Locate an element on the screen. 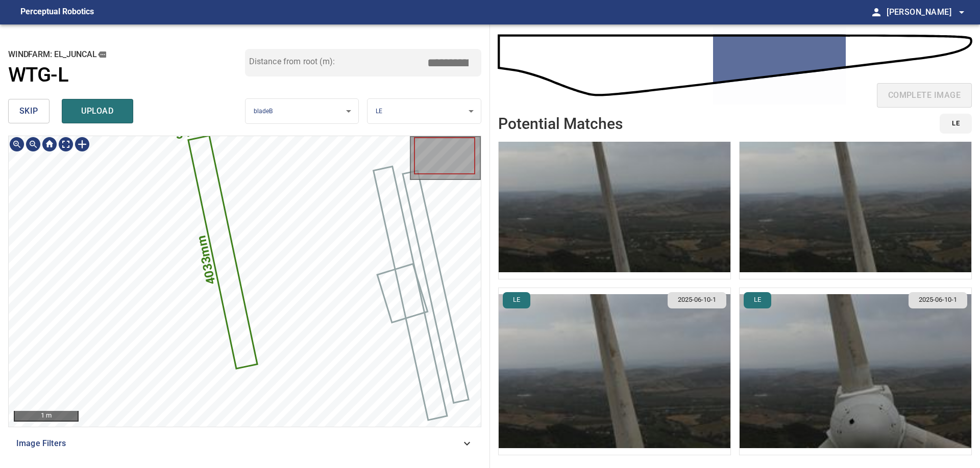 The image size is (980, 468). h1: WTG-L is located at coordinates (38, 75).